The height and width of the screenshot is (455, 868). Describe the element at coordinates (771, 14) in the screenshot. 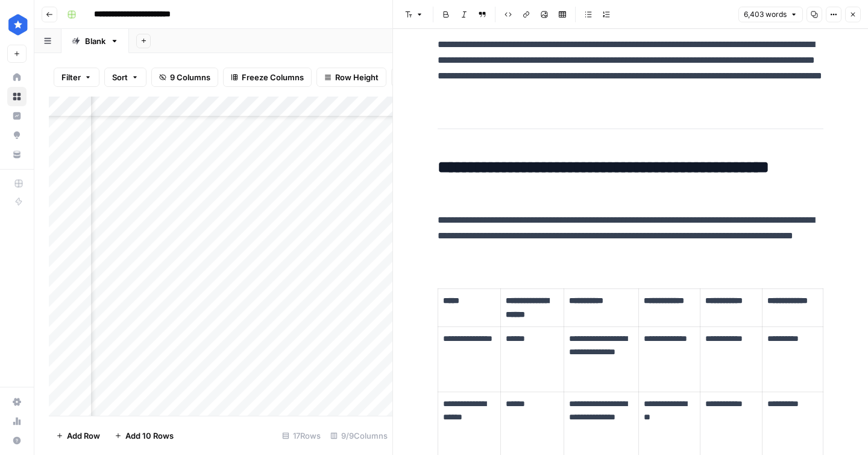

I see `button: 6,403 words` at that location.